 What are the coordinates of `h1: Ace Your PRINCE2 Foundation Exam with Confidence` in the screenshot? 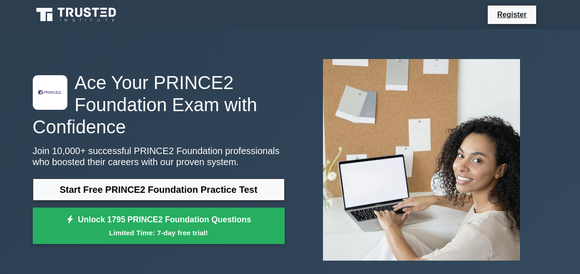 It's located at (159, 105).